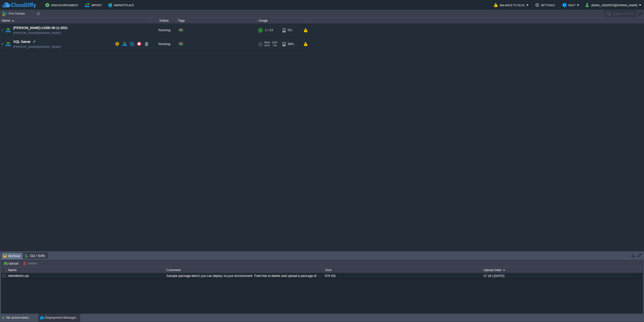 The image size is (644, 322). What do you see at coordinates (12, 264) in the screenshot?
I see `button: Upload` at bounding box center [12, 264].